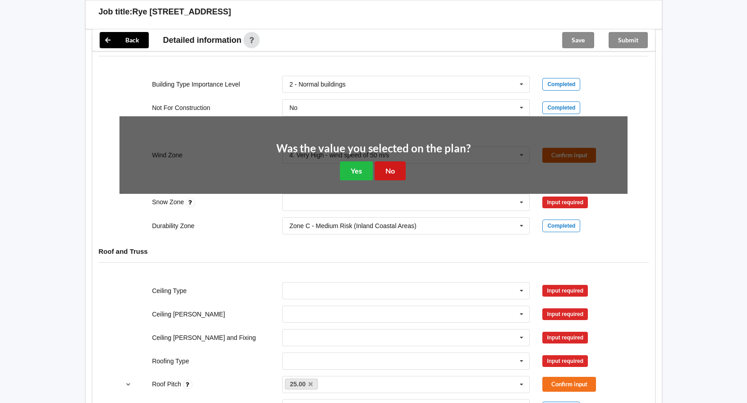  I want to click on label: Roof Pitch, so click(167, 384).